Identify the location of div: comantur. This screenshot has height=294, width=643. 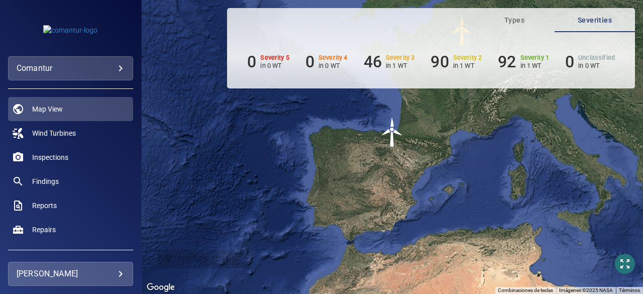
(70, 68).